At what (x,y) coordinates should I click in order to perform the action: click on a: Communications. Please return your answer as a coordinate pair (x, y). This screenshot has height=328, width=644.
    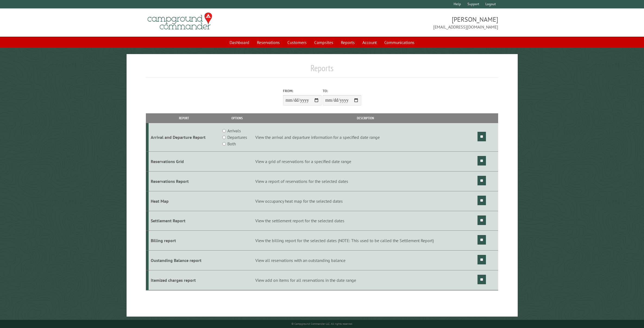
    Looking at the image, I should click on (399, 42).